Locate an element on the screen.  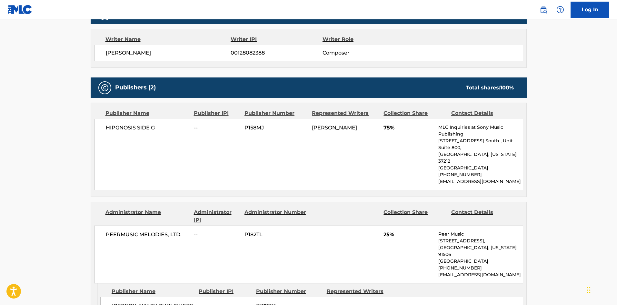
span: P182TL is located at coordinates (276, 235).